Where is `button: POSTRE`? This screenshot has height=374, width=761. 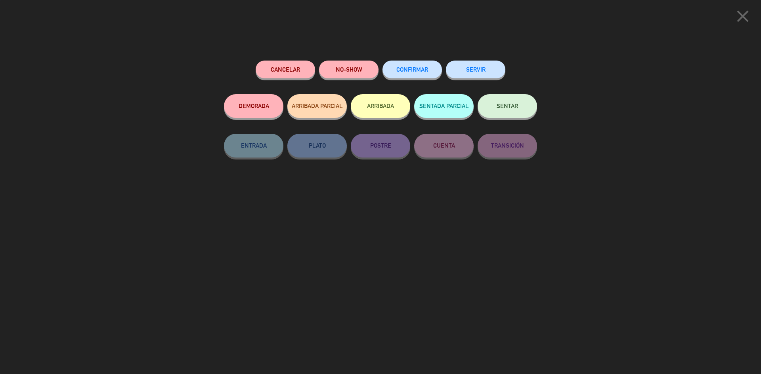 button: POSTRE is located at coordinates (380, 146).